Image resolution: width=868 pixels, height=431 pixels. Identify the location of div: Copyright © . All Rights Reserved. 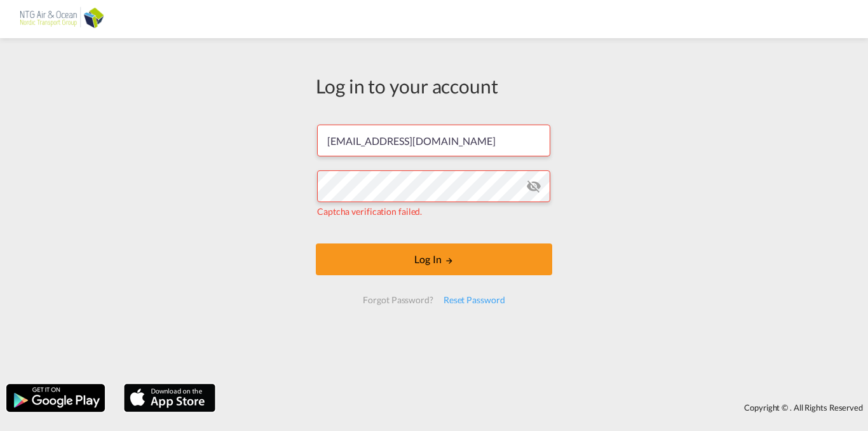
(544, 408).